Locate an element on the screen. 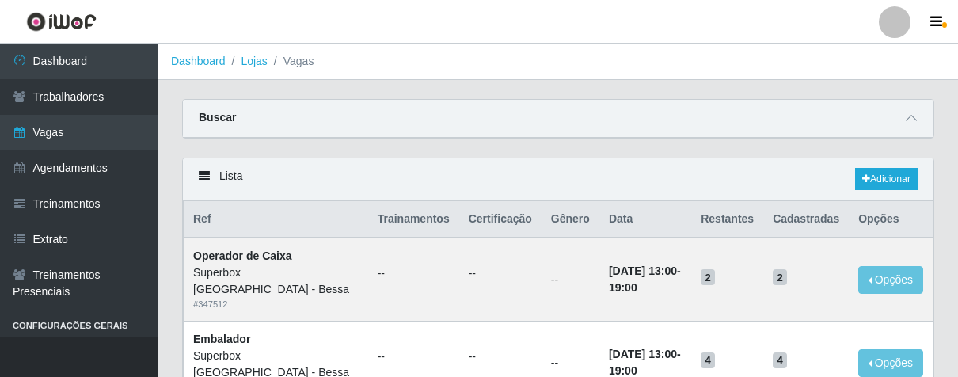 This screenshot has height=377, width=958. th: Ref is located at coordinates (275, 219).